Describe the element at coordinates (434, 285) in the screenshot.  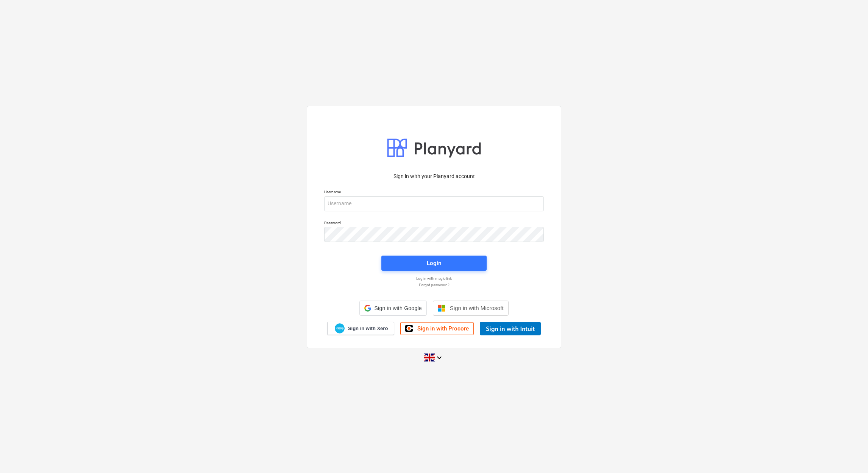
I see `a: Forgot password?` at that location.